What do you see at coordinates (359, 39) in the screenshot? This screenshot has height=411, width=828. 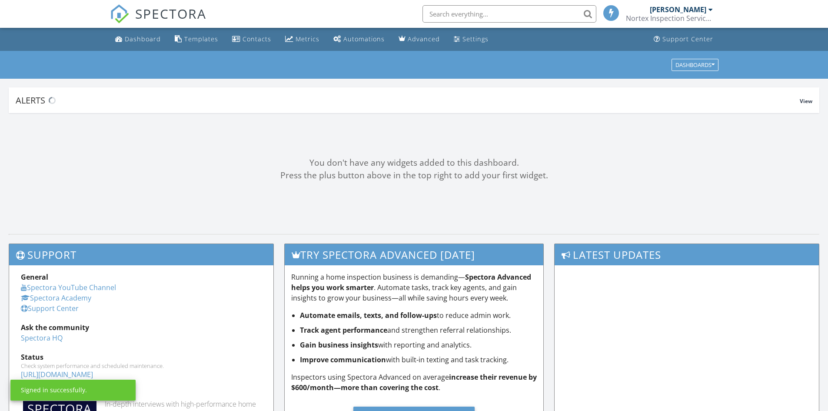 I see `a: Automations (Basic)` at bounding box center [359, 39].